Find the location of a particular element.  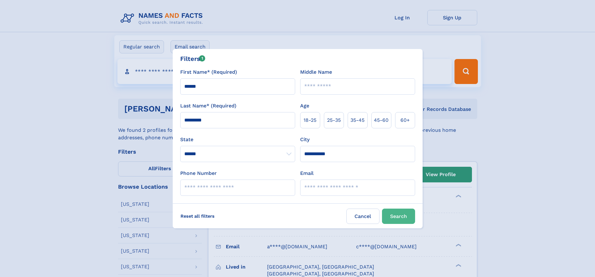

label: State is located at coordinates (238, 140).